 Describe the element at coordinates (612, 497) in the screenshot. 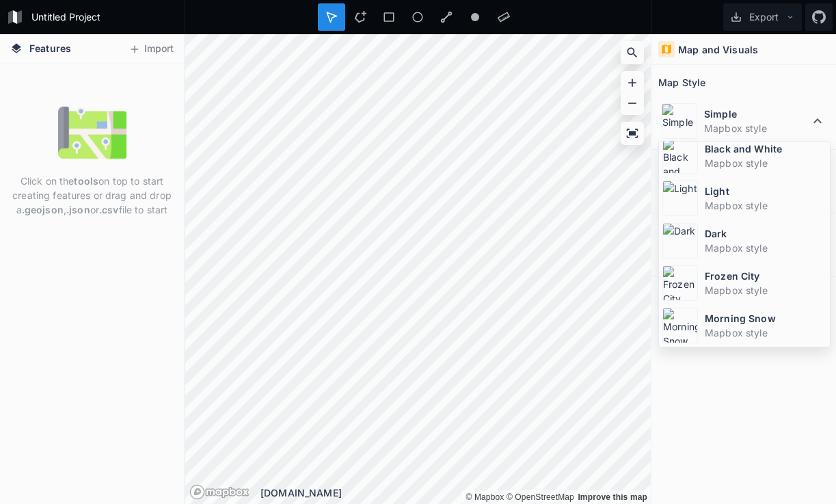

I see `a: Map feedback` at that location.